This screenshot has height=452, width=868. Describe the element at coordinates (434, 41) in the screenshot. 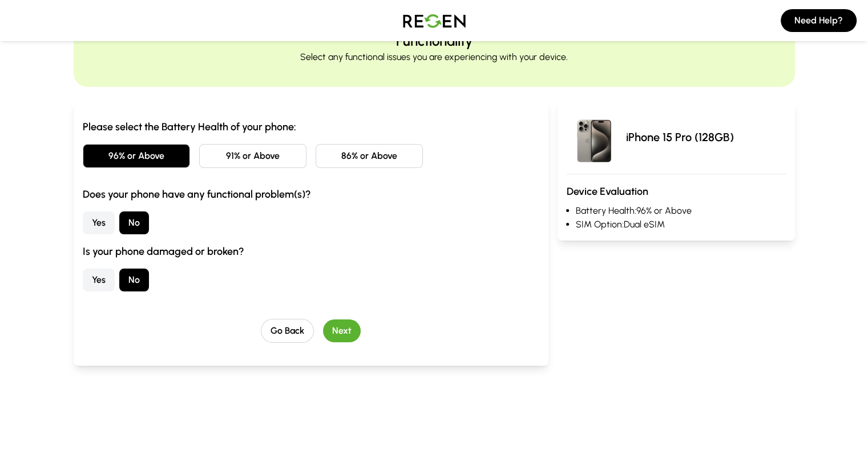

I see `h2: Functionality` at that location.